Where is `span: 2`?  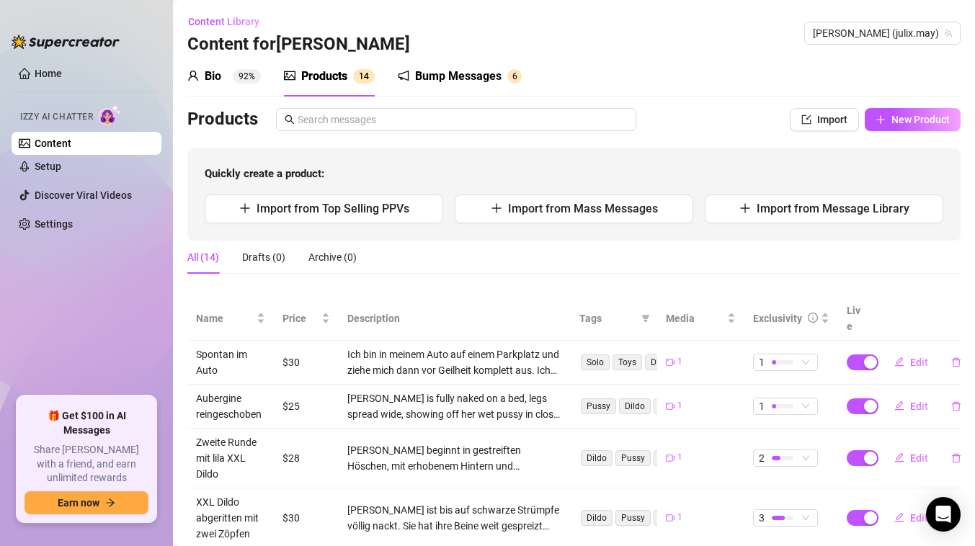 span: 2 is located at coordinates (761, 458).